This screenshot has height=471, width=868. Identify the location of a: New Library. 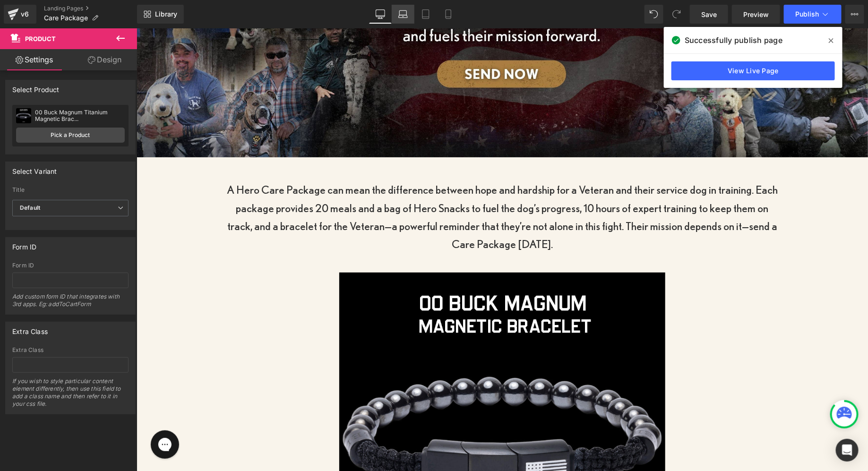
(161, 14).